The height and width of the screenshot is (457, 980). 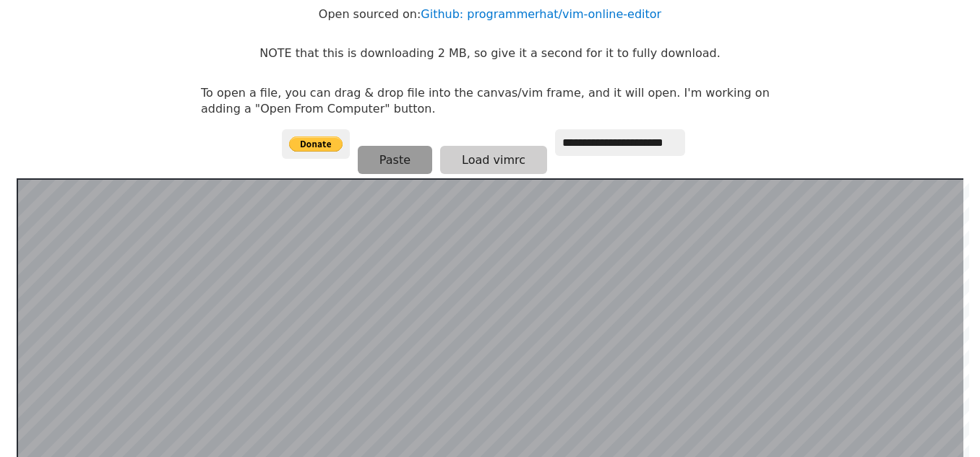 What do you see at coordinates (490, 101) in the screenshot?
I see `p: To open a file, you can drag & drop file into the canvas/vim frame, and it will open. I'm working...` at bounding box center [490, 101].